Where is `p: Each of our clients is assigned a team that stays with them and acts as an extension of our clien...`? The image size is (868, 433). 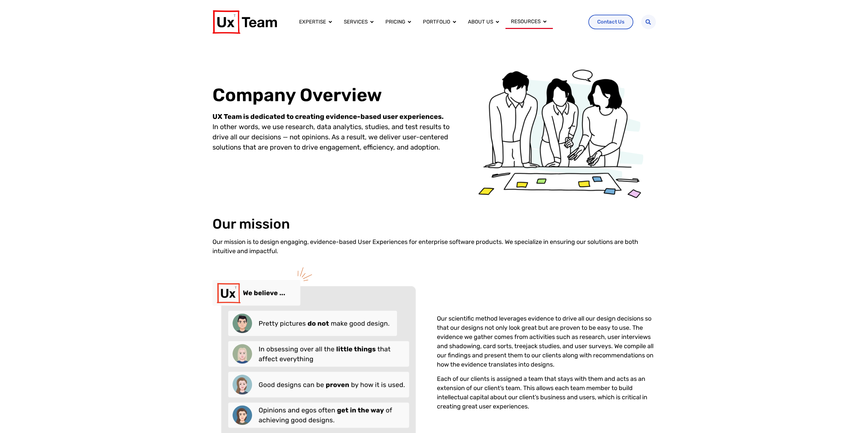 p: Each of our clients is assigned a team that stays with them and acts as an extension of our clien... is located at coordinates (546, 393).